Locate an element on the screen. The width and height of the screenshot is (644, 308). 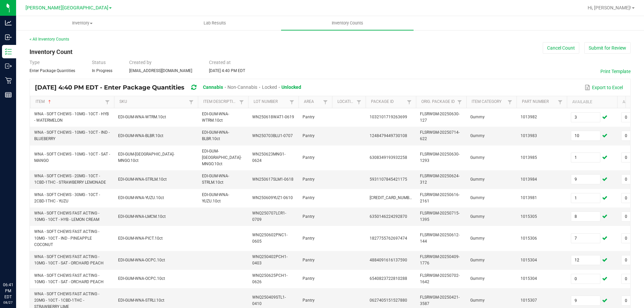
span: 1015305 is located at coordinates (529, 217).